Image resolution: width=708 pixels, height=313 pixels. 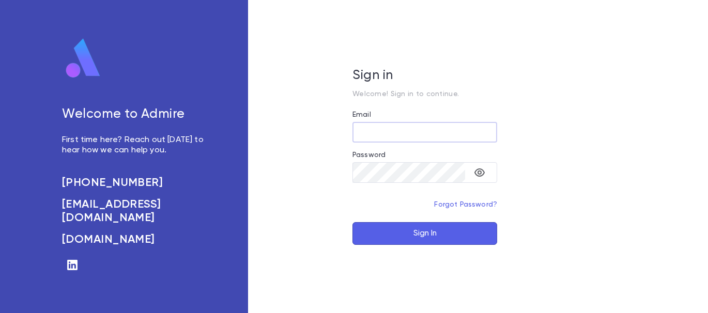 I want to click on p: Welcome! Sign in to continue., so click(x=425, y=94).